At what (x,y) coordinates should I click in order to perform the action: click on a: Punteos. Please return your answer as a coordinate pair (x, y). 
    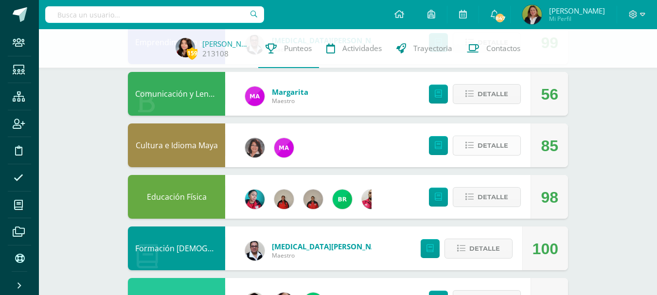
    Looking at the image, I should click on (288, 49).